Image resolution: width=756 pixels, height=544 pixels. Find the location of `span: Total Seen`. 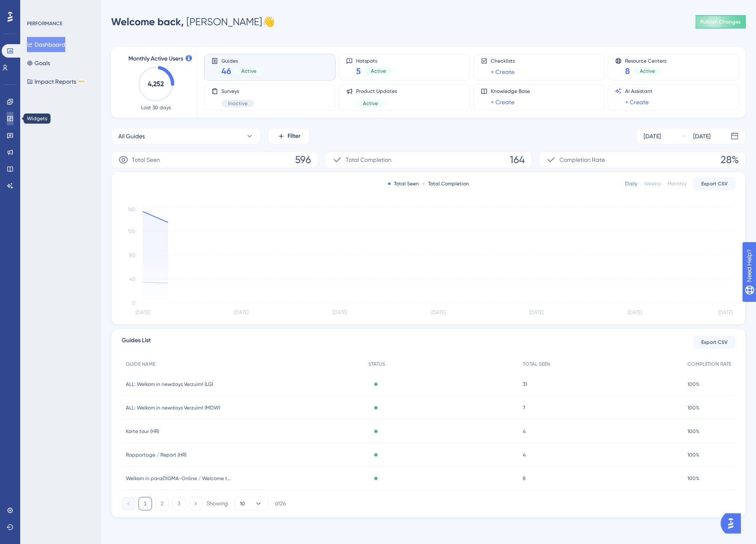

span: Total Seen is located at coordinates (146, 160).